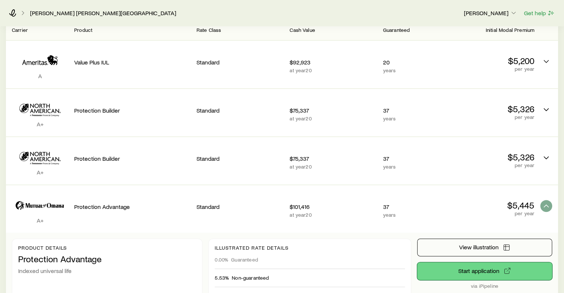 The width and height of the screenshot is (564, 293). I want to click on p: Product details, so click(107, 248).